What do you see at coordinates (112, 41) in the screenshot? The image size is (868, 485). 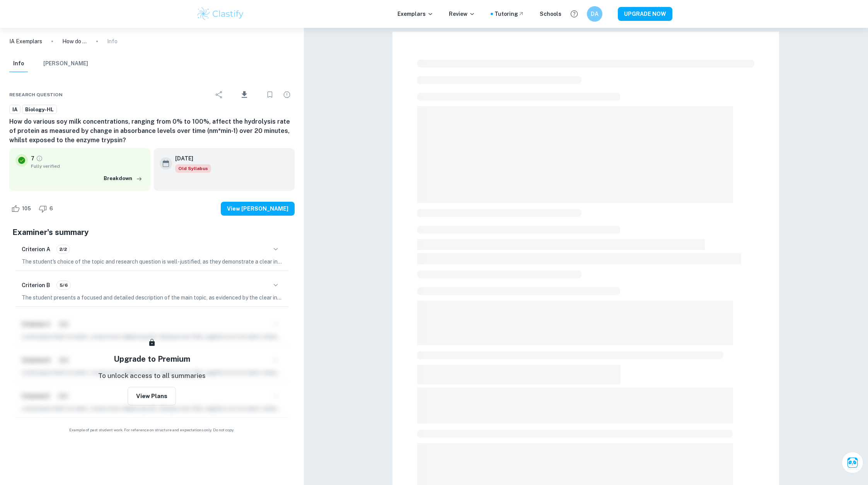 I see `p: Info` at bounding box center [112, 41].